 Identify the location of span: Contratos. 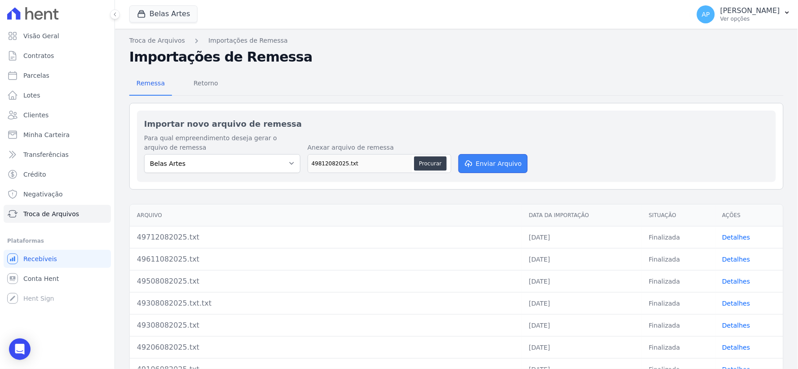
(39, 56).